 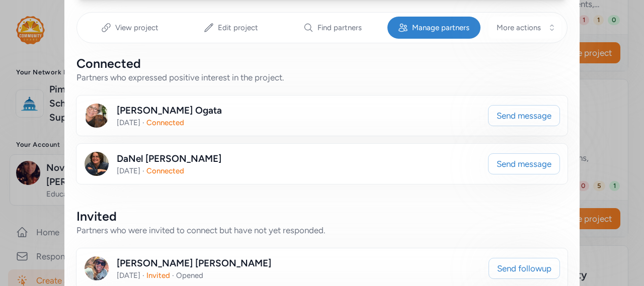 What do you see at coordinates (519, 28) in the screenshot?
I see `span: More actions` at bounding box center [519, 28].